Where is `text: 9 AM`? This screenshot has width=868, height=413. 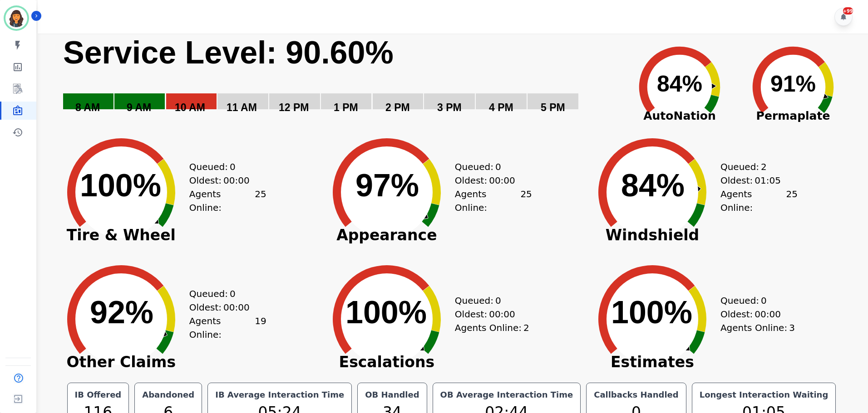
text: 9 AM is located at coordinates (139, 108).